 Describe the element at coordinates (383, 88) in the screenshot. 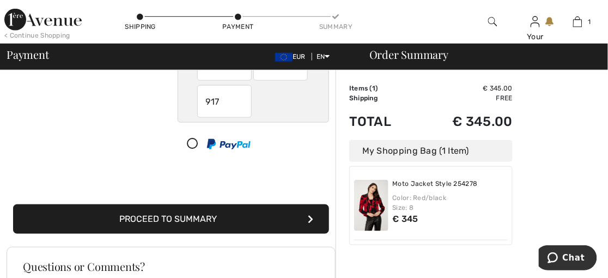

I see `td: Items ( )` at that location.